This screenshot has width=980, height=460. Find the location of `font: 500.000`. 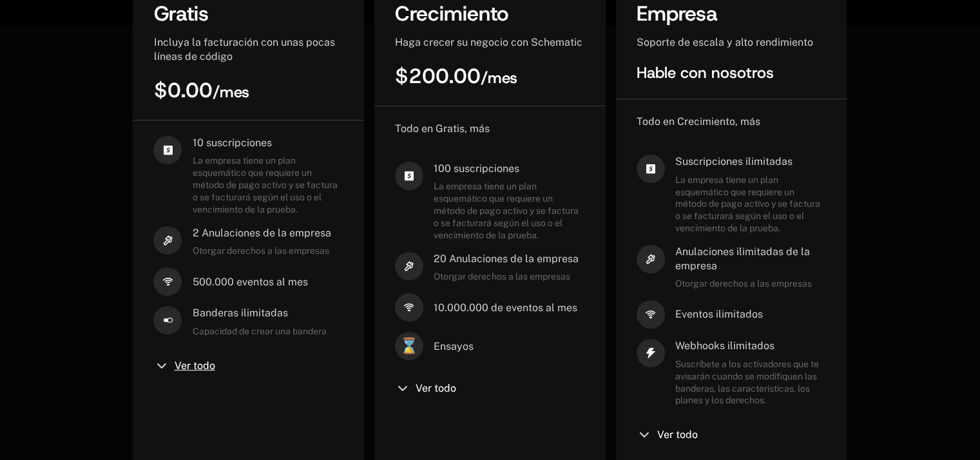

font: 500.000 is located at coordinates (212, 281).